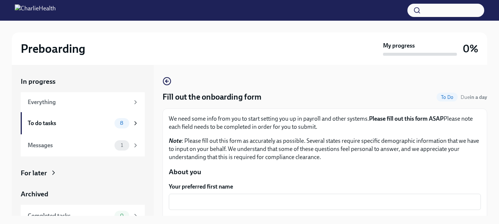 This screenshot has height=224, width=499. What do you see at coordinates (34, 173) in the screenshot?
I see `div: For later` at bounding box center [34, 173].